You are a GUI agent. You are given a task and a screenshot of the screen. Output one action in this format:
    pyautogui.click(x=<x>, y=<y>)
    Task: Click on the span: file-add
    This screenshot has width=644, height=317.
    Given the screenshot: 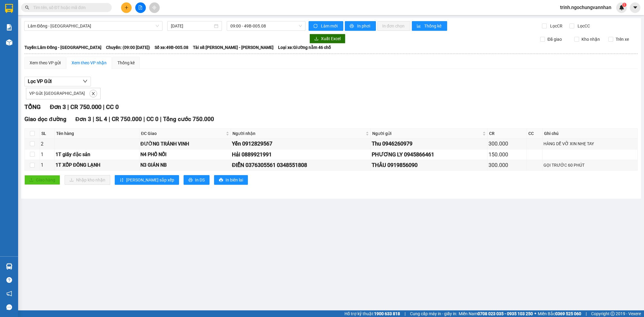 What is the action you would take?
    pyautogui.click(x=141, y=7)
    